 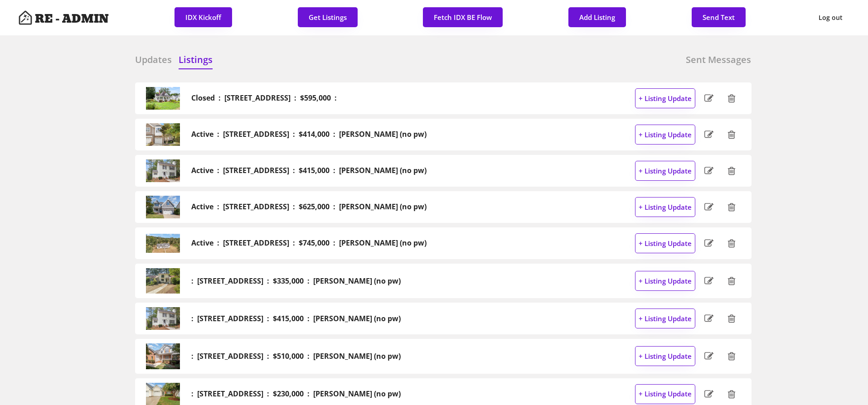 I want to click on button: IDX Kickoff, so click(x=203, y=17).